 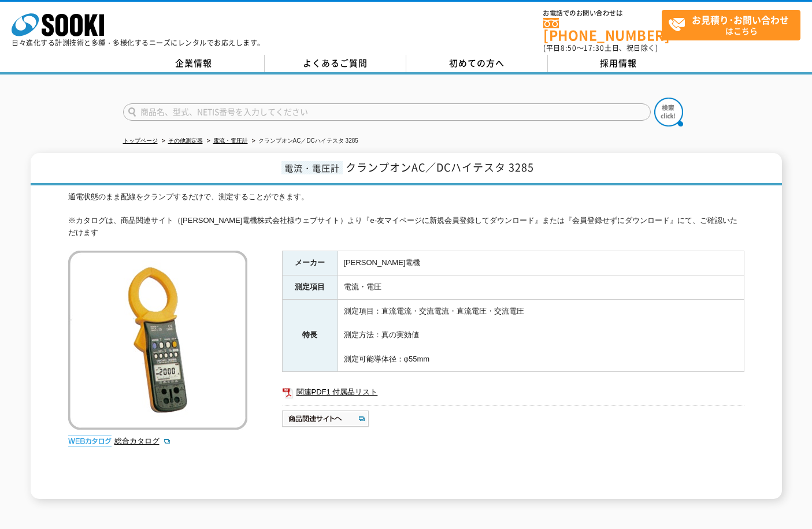 What do you see at coordinates (231, 141) in the screenshot?
I see `a: 電流・電圧計` at bounding box center [231, 141].